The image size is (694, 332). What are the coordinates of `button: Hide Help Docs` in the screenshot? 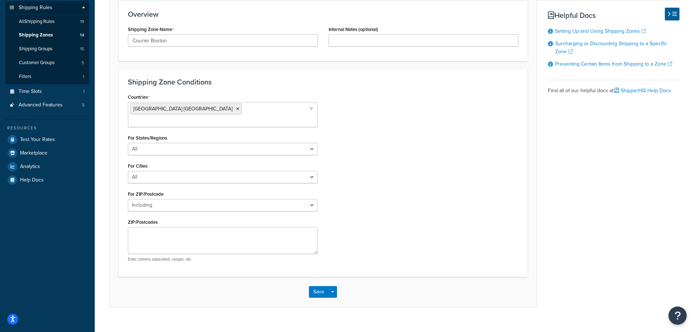 It's located at (672, 14).